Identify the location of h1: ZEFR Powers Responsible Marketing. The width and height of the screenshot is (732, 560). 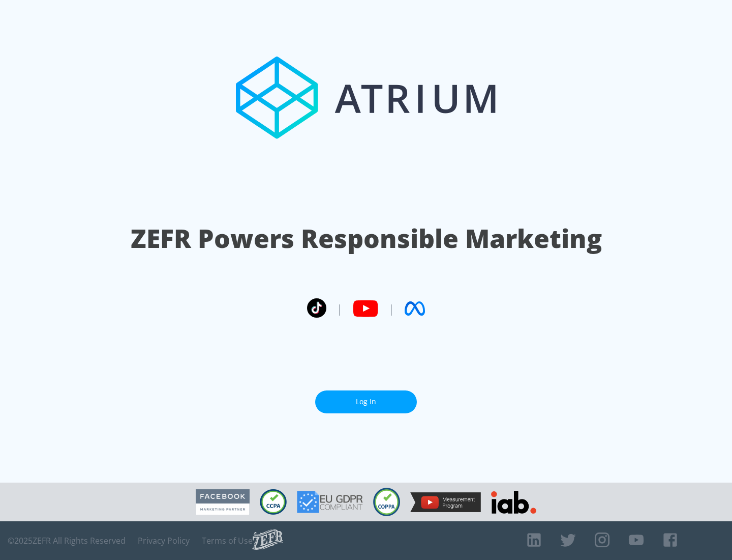
(366, 238).